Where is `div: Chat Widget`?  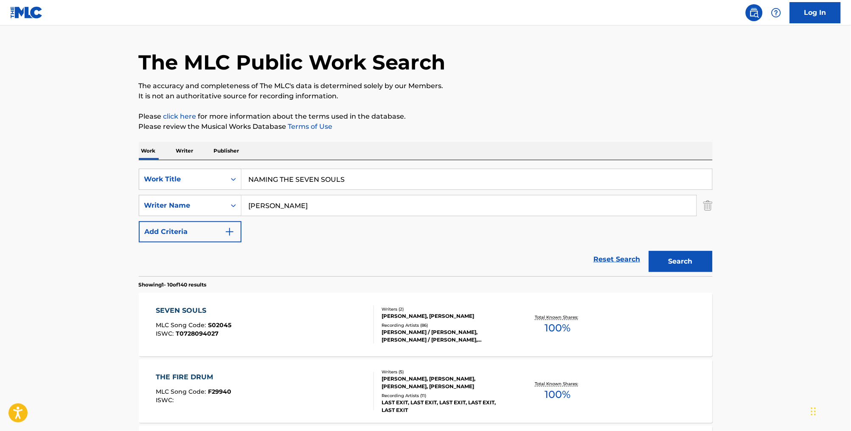 div: Chat Widget is located at coordinates (829, 411).